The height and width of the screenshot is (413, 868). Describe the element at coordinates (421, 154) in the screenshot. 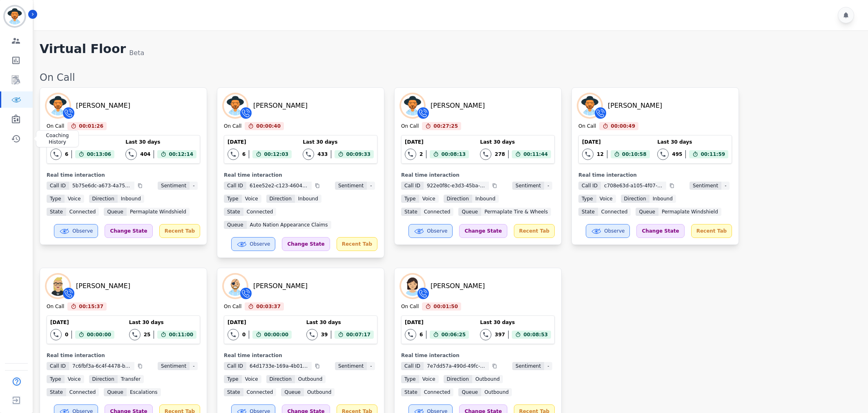

I see `div: 2` at that location.